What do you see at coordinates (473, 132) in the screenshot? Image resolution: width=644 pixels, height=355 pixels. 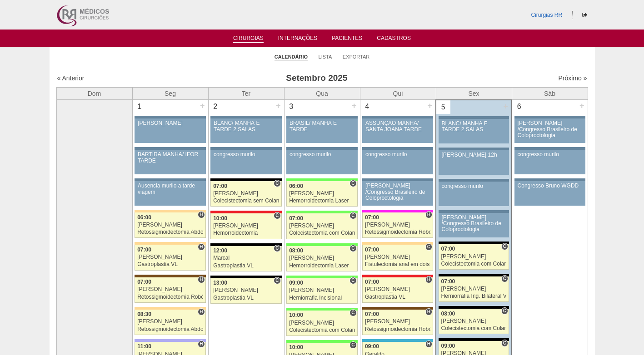 I see `a: BLANC/ MANHÃ E TARDE 2 SALAS` at bounding box center [473, 132].